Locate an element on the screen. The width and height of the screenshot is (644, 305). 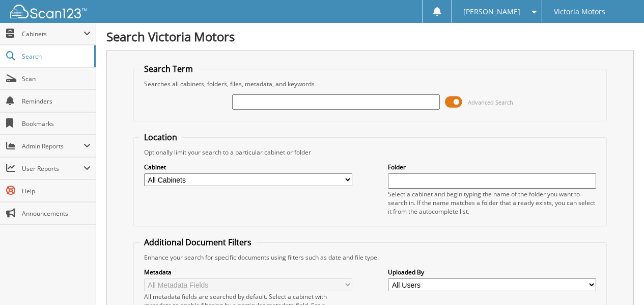
div: Optionally limit your search to a particular cabinet or folder is located at coordinates (370, 152).